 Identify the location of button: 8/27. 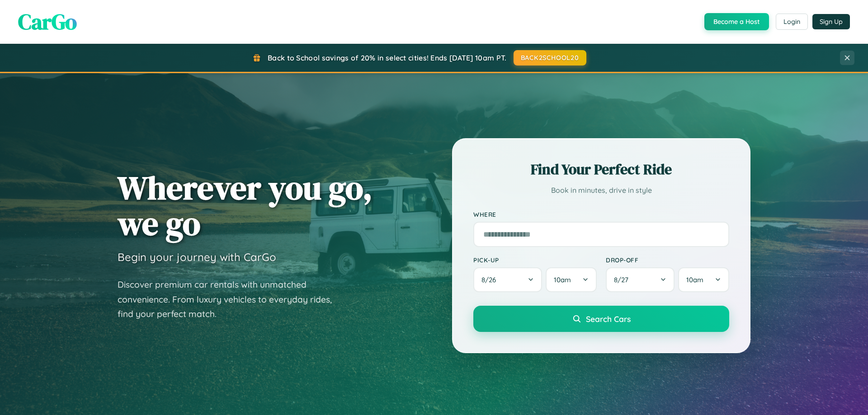
(640, 279).